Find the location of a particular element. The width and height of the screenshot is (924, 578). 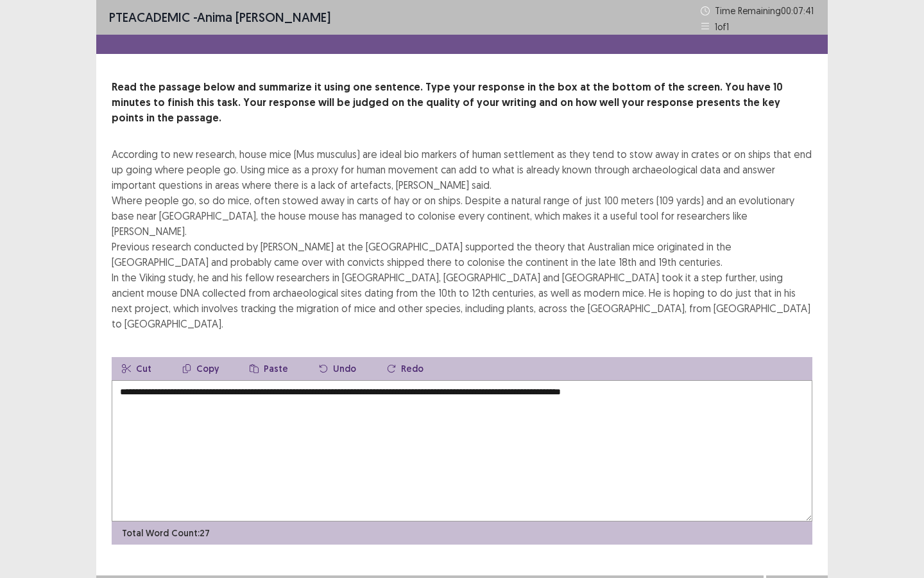

button: Undo is located at coordinates (338, 369).